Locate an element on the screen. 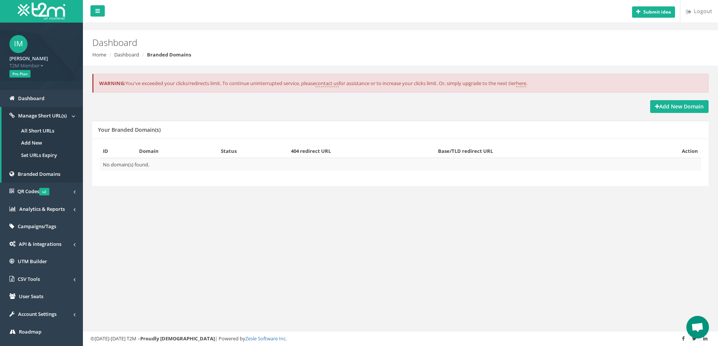 The width and height of the screenshot is (718, 346). span: CSV Tools is located at coordinates (29, 279).